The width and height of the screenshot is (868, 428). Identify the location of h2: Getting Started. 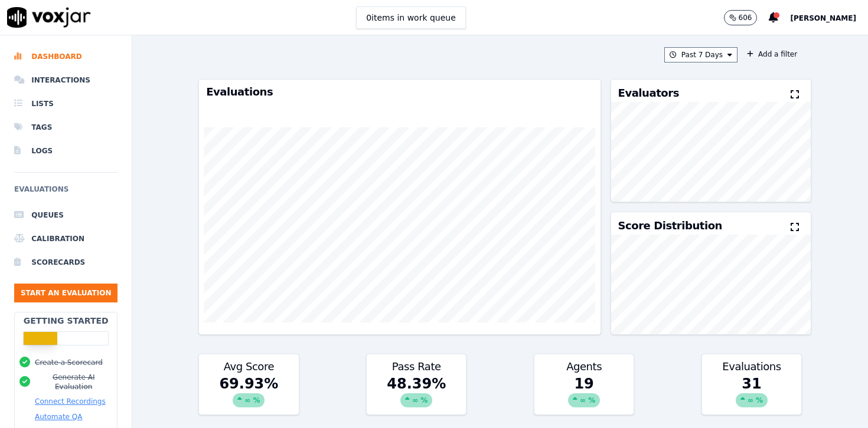
(66, 321).